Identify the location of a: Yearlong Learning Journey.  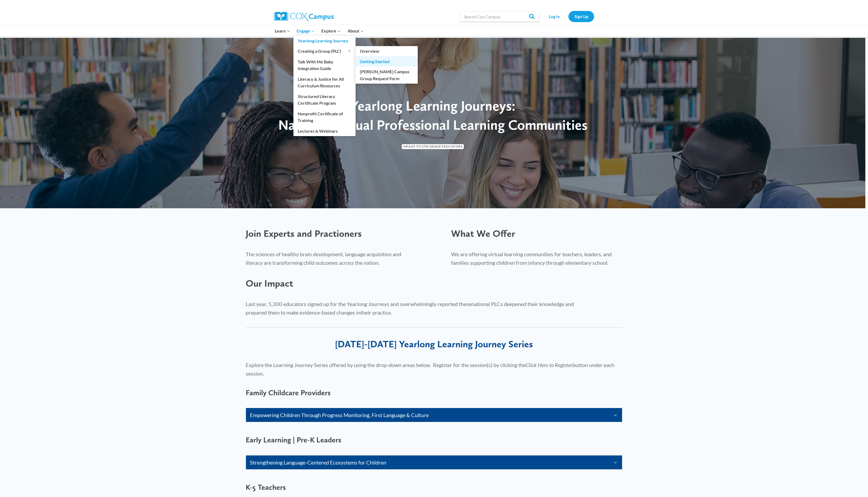
(324, 41).